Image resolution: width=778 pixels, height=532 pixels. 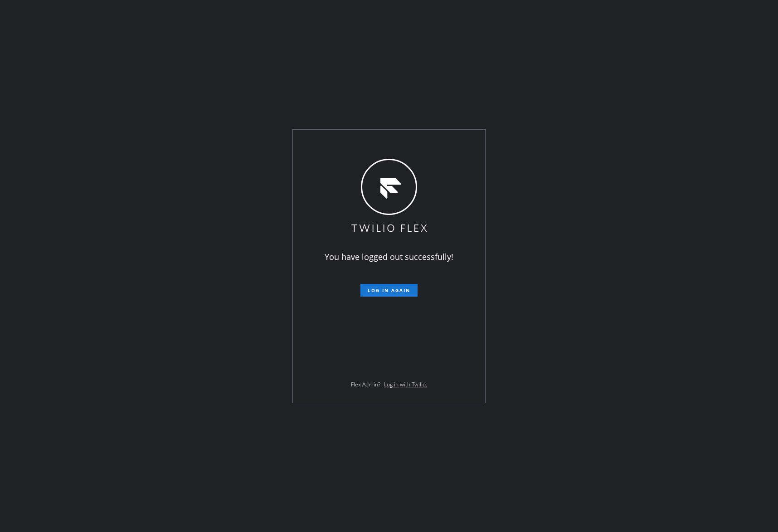 I want to click on span: You have logged out successfully!, so click(x=389, y=257).